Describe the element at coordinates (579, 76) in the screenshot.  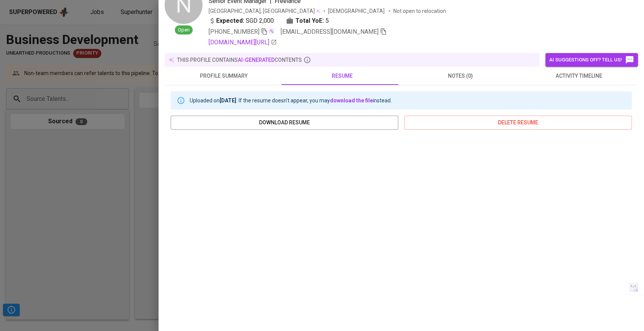
I see `span: activity timeline` at that location.